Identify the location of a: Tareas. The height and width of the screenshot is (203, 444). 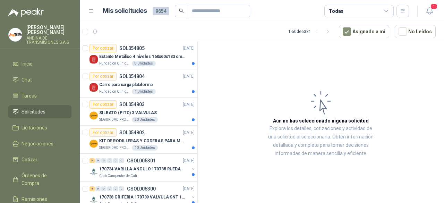
(40, 96).